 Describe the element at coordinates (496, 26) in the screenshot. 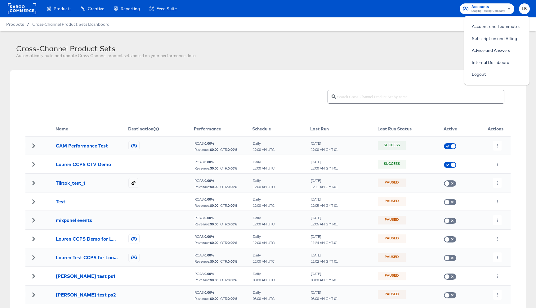

I see `a: Account and Teammates` at that location.